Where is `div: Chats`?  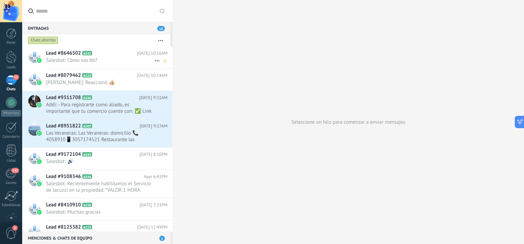
div: Chats is located at coordinates (11, 89).